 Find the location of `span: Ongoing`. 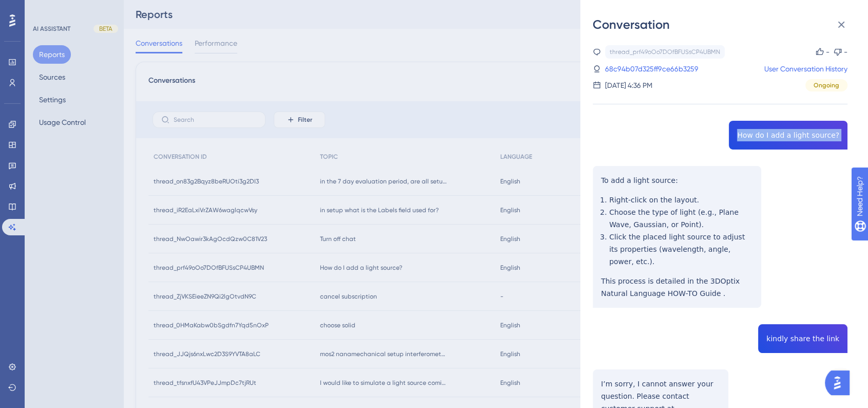

span: Ongoing is located at coordinates (826, 85).